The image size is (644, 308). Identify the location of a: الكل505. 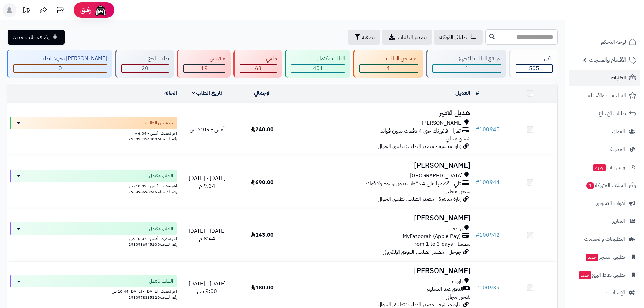
(534, 64).